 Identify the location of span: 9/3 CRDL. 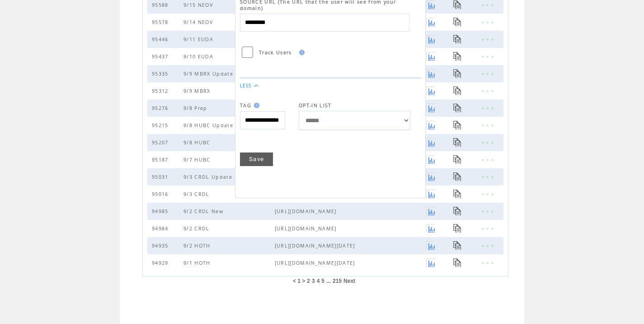
(197, 194).